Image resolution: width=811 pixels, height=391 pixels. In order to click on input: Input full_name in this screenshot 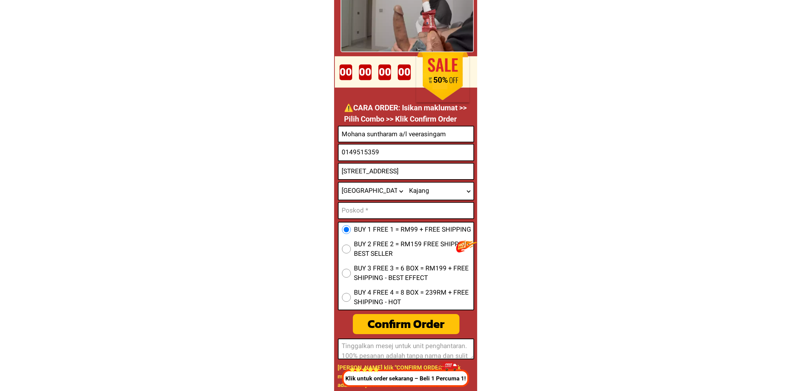, I will do `click(406, 134)`.